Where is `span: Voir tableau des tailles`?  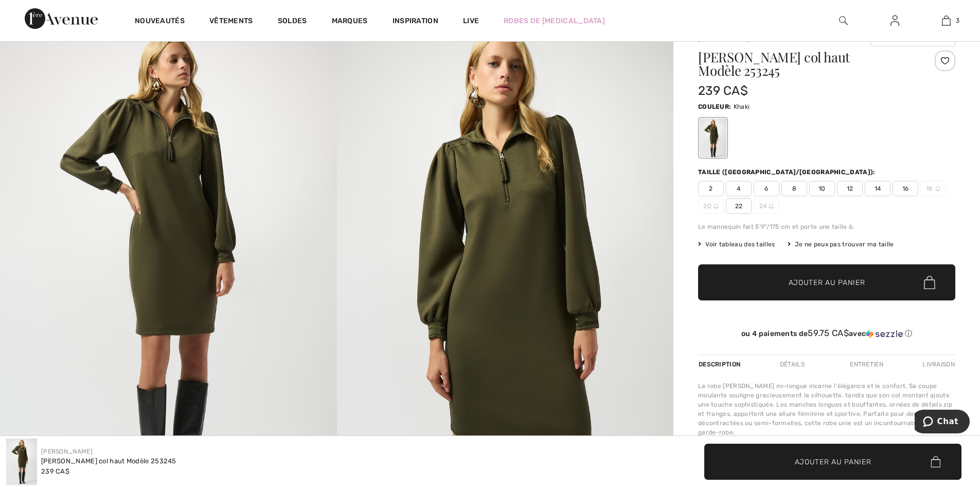 span: Voir tableau des tailles is located at coordinates (737, 244).